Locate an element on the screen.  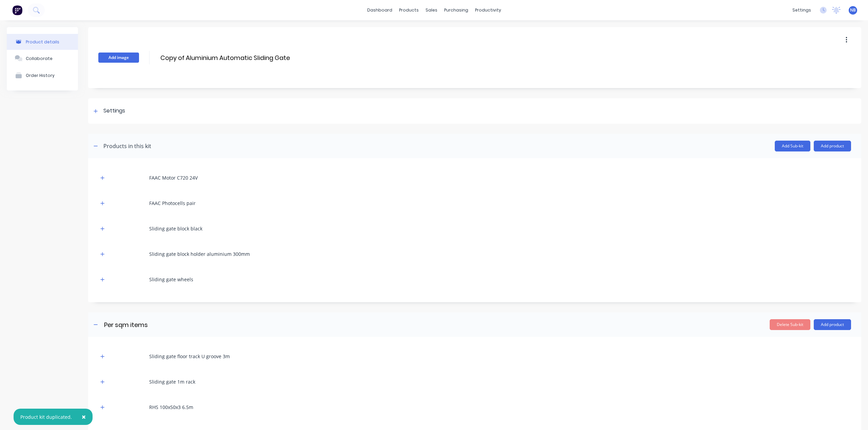
div: Sliding gate 1m rack is located at coordinates (172, 382).